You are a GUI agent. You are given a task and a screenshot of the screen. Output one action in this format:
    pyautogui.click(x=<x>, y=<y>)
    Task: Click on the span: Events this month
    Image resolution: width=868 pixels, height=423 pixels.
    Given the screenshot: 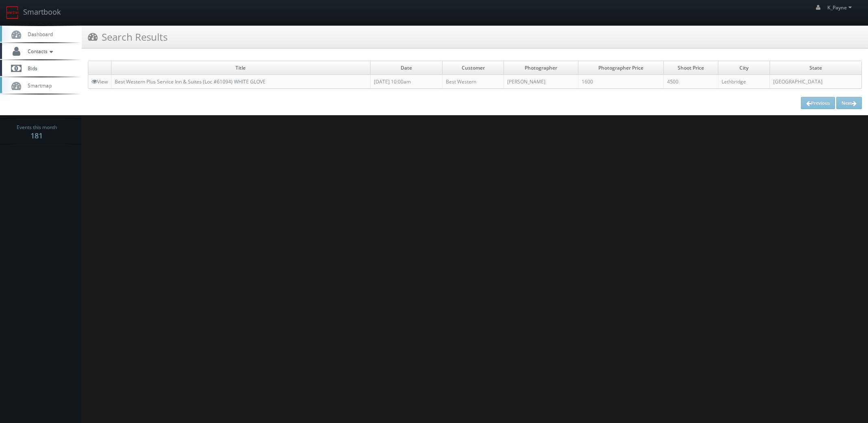 What is the action you would take?
    pyautogui.click(x=37, y=127)
    